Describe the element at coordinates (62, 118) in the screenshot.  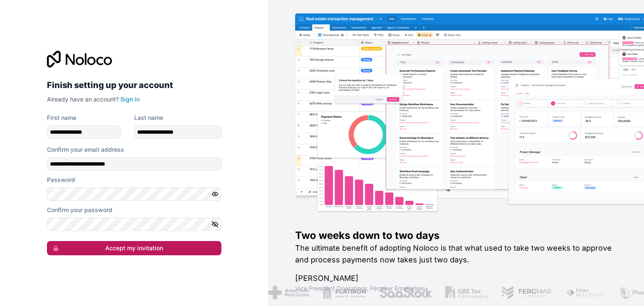
I see `label: First name` at that location.